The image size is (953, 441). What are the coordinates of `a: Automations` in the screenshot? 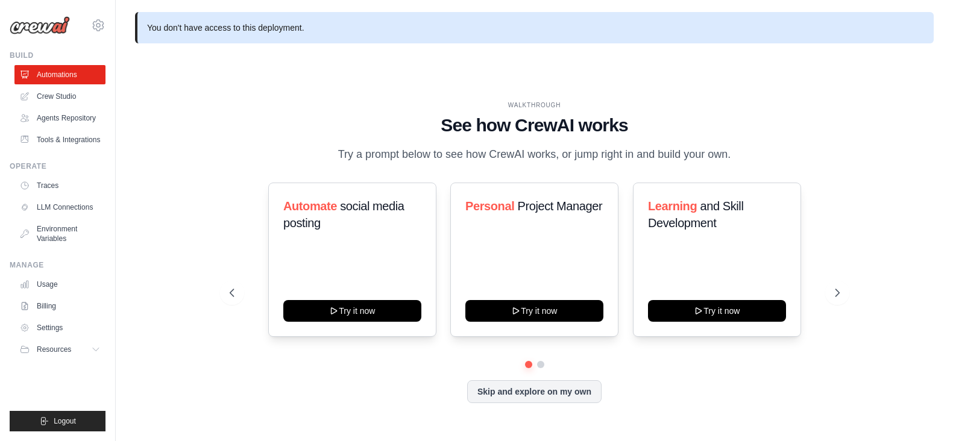 It's located at (60, 75).